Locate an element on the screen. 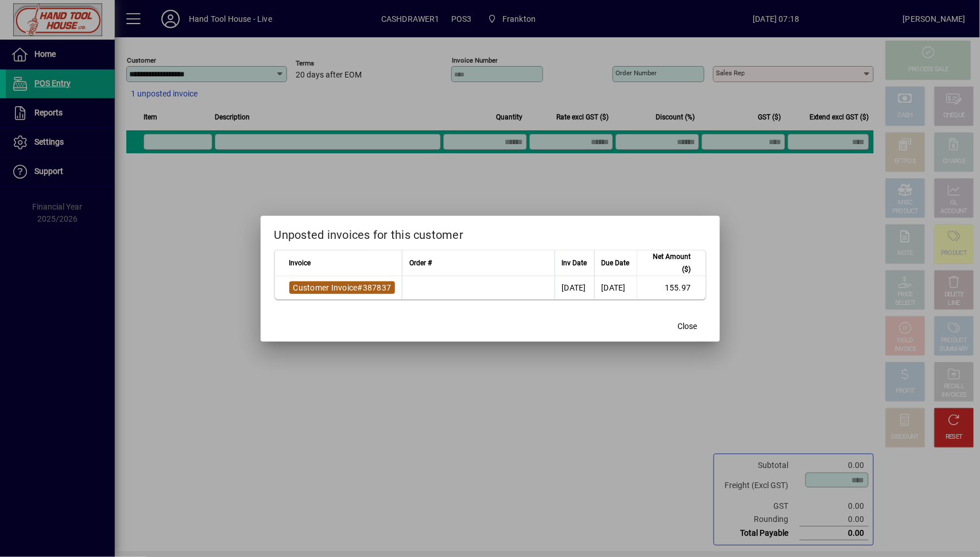 The height and width of the screenshot is (557, 980). span: Close is located at coordinates (687, 327).